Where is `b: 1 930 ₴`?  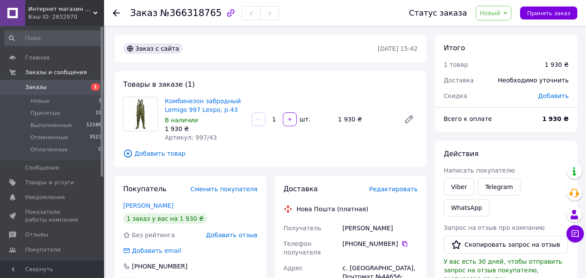
b: 1 930 ₴ is located at coordinates (556, 119).